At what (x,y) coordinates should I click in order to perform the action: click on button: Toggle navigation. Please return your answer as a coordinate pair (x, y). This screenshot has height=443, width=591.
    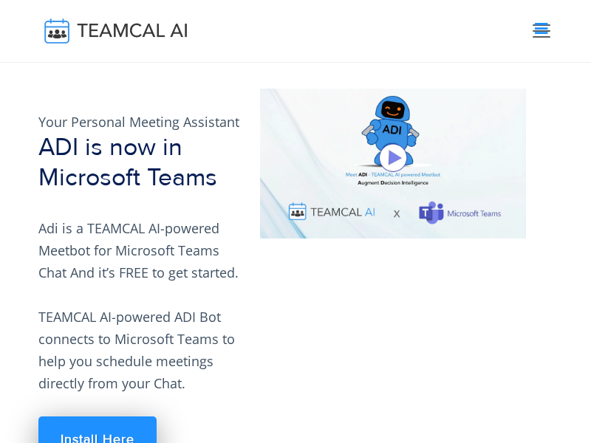
    Looking at the image, I should click on (542, 31).